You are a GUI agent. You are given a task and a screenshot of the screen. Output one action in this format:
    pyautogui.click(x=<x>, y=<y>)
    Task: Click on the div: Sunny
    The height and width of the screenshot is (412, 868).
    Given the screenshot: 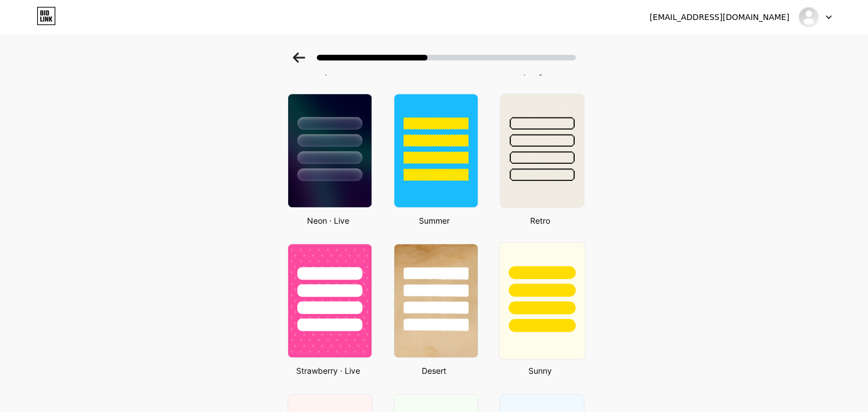 What is the action you would take?
    pyautogui.click(x=541, y=370)
    